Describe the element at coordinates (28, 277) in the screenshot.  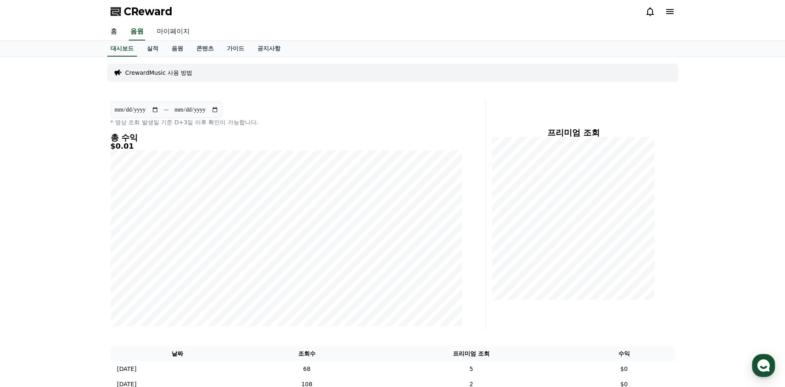
I see `span: 홈` at that location.